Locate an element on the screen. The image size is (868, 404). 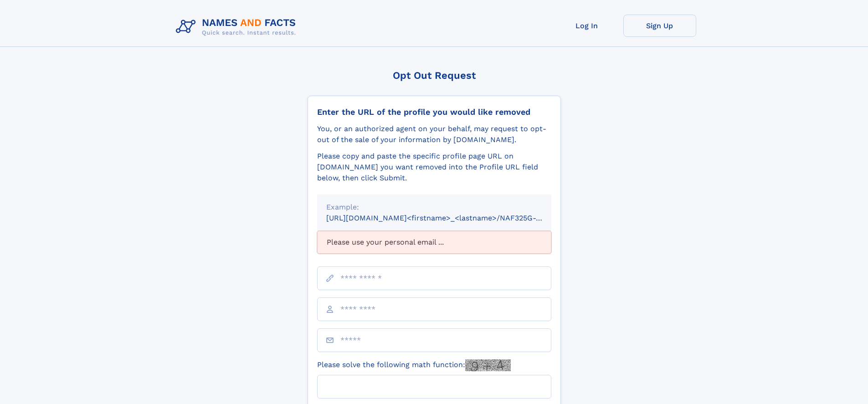
div: You, or an authorized agent on your behalf, may request to opt-out of the sale of your informatio... is located at coordinates (434, 134).